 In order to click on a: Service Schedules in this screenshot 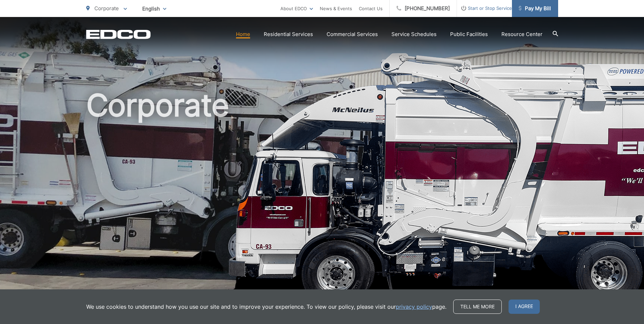, I will do `click(414, 34)`.